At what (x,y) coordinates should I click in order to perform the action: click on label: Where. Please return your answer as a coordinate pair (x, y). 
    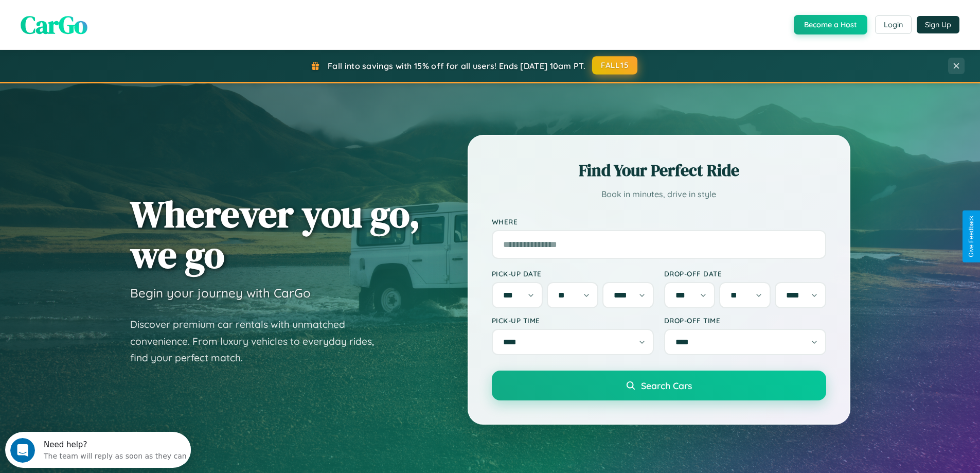
    Looking at the image, I should click on (659, 222).